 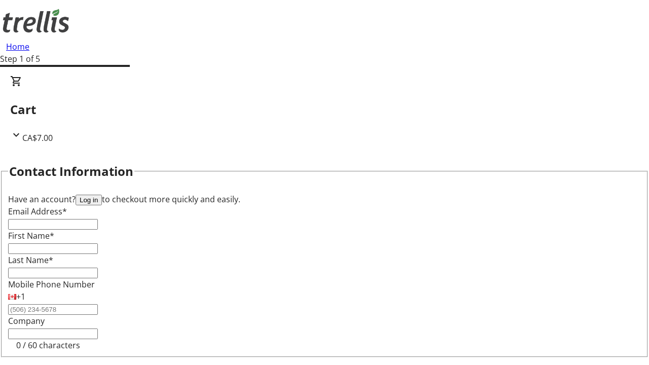 I want to click on label: Email Address*, so click(x=38, y=212).